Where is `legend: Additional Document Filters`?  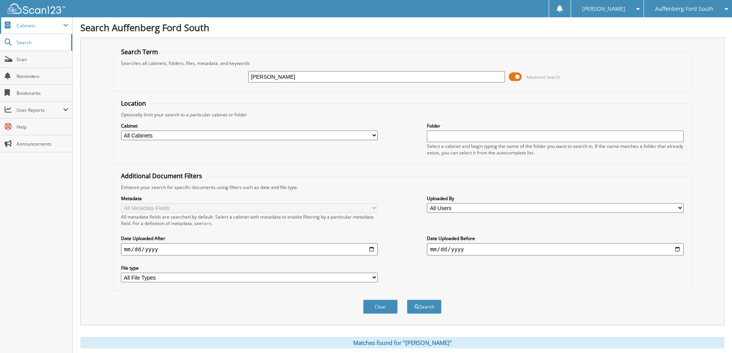 legend: Additional Document Filters is located at coordinates (161, 176).